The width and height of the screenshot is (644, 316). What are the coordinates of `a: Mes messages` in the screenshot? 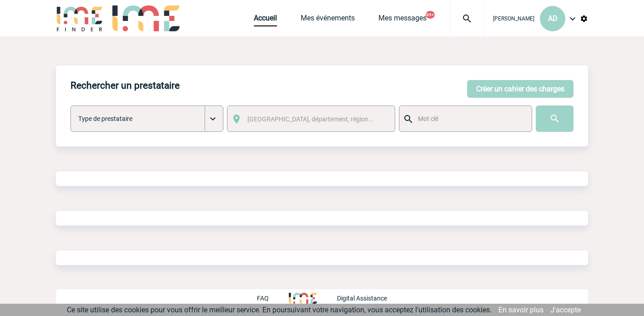 It's located at (403, 20).